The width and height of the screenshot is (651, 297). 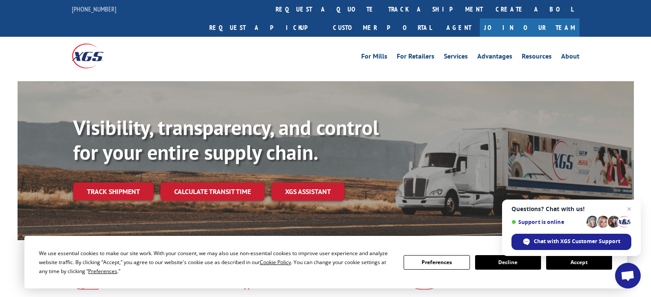 I want to click on span: Preferences, so click(x=103, y=271).